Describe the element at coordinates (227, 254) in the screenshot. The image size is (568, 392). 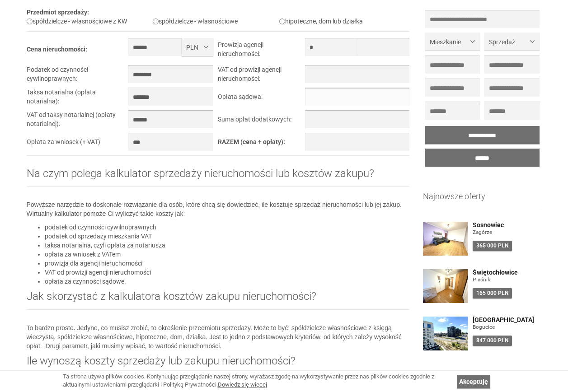
I see `li: opłata za wniosek z VATem` at that location.